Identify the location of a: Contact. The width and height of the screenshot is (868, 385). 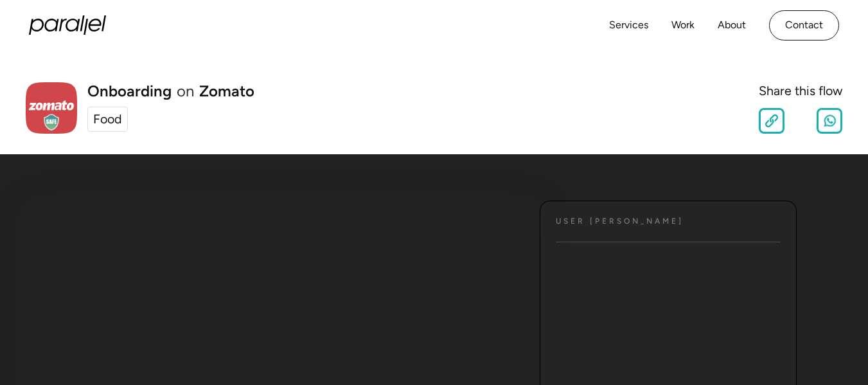
(803, 25).